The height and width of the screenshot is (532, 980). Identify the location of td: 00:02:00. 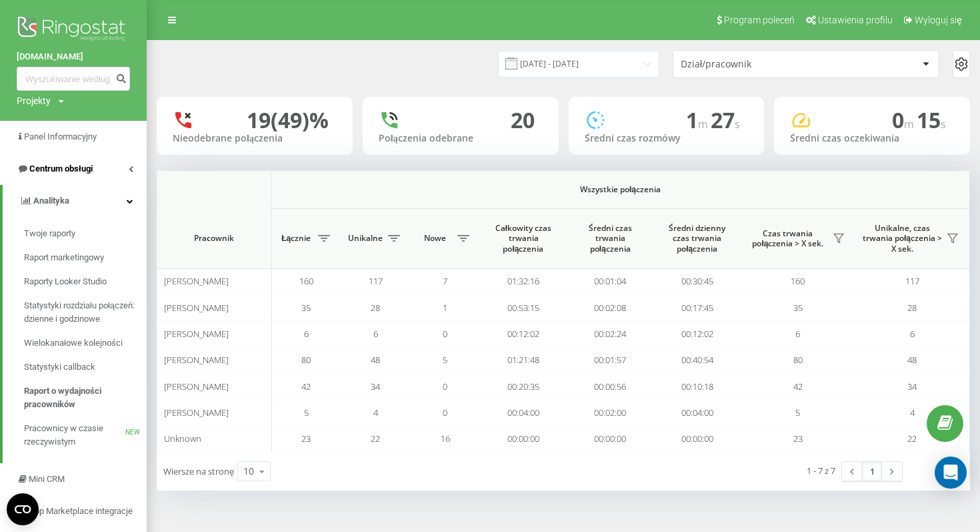
(610, 412).